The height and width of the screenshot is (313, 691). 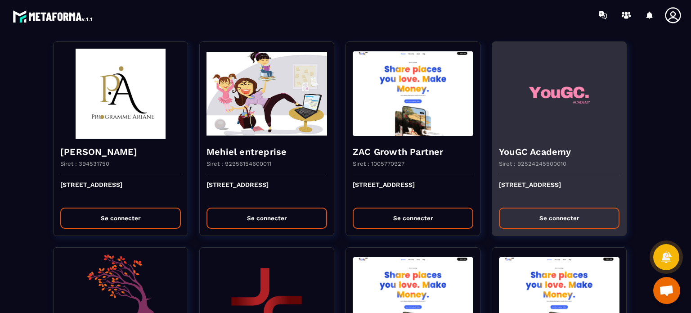 I want to click on img: logo, so click(x=53, y=16).